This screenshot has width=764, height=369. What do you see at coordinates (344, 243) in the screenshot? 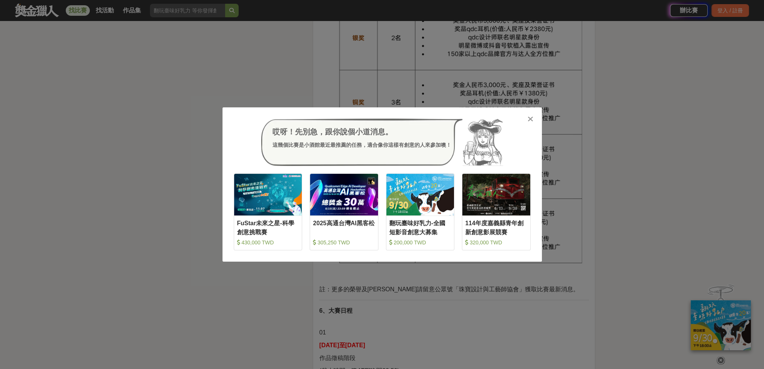
I see `div: 305,250 TWD` at bounding box center [344, 243].